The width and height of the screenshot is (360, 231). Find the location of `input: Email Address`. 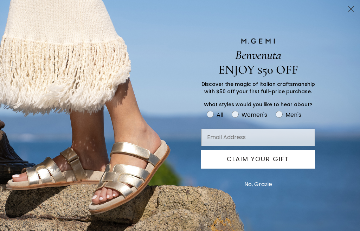

input: Email Address is located at coordinates (258, 138).